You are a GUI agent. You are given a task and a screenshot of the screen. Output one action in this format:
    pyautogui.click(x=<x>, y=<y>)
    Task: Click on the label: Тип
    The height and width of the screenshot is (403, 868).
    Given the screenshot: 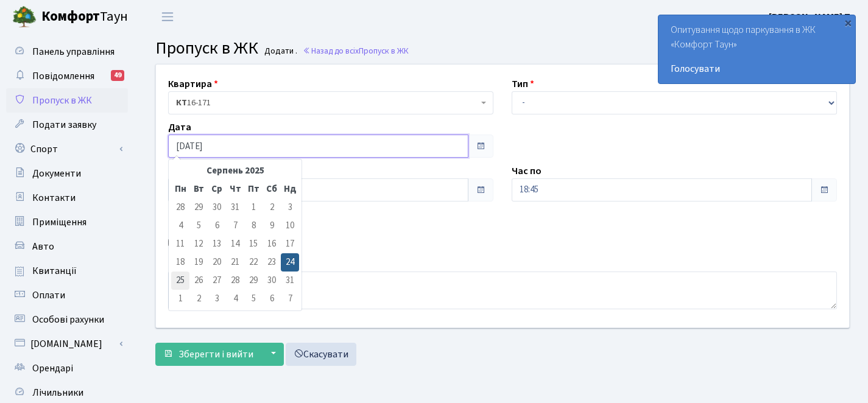 What is the action you would take?
    pyautogui.click(x=523, y=84)
    